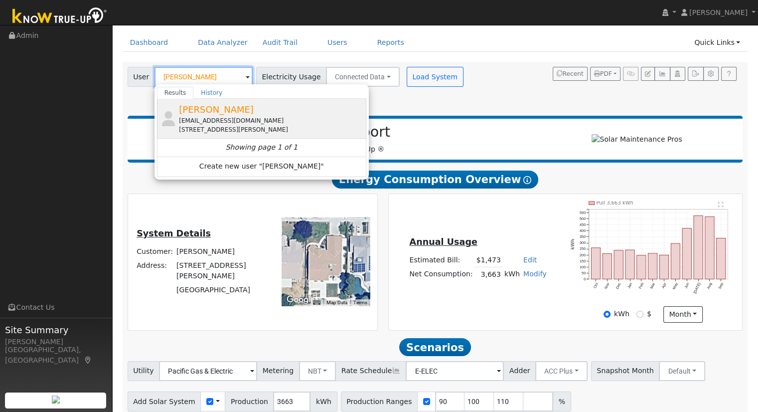 This screenshot has height=412, width=758. I want to click on a: Modify, so click(535, 274).